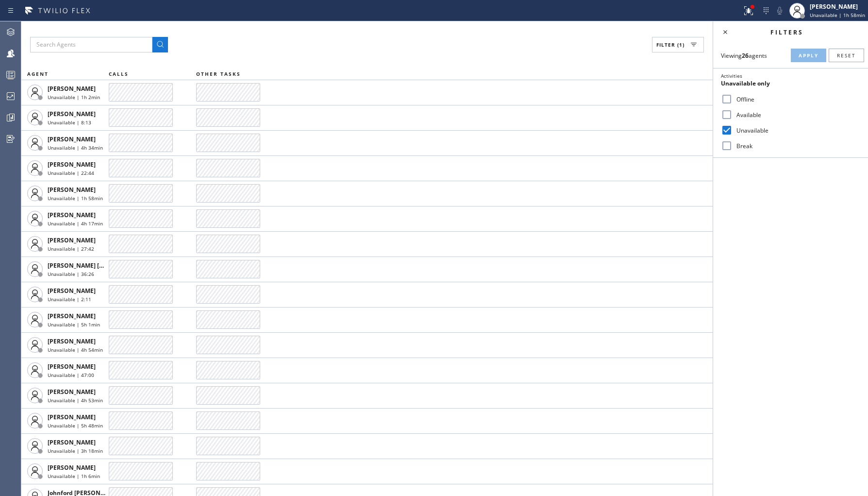 The image size is (868, 496). What do you see at coordinates (75, 426) in the screenshot?
I see `span: Unavailable | 5h 48min` at bounding box center [75, 426].